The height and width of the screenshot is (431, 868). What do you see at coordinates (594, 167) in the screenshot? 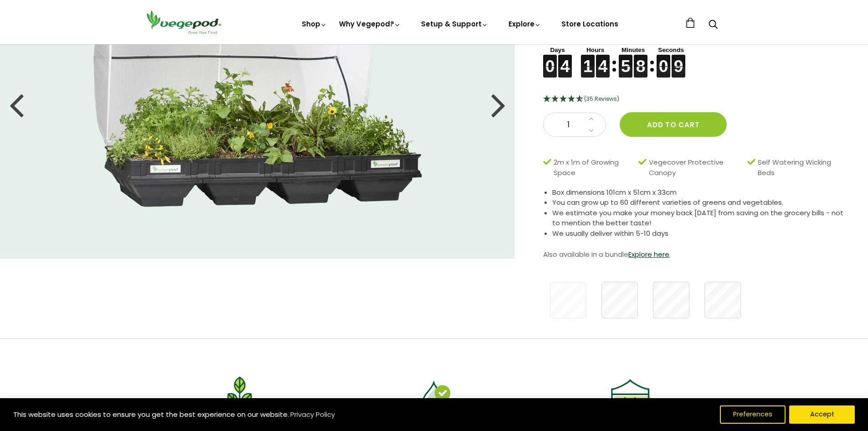
I see `span: 2m x 1m of Growing Space` at bounding box center [594, 167].